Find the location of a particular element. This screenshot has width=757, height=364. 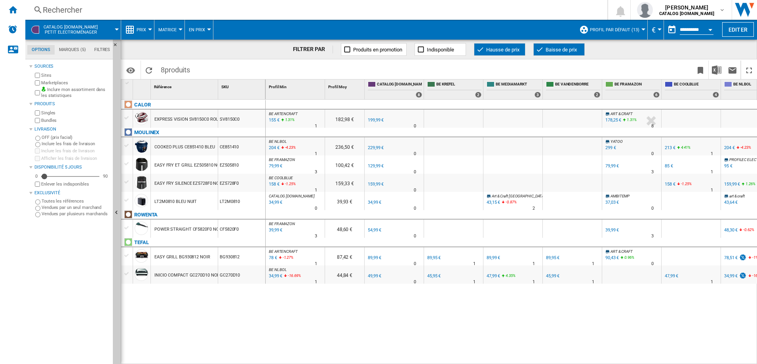

div: 178,25 € is located at coordinates (613, 120).